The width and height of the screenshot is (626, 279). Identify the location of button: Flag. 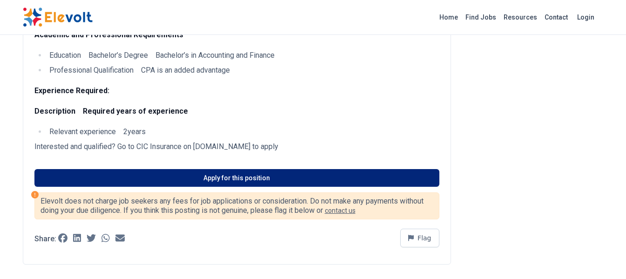
(420, 238).